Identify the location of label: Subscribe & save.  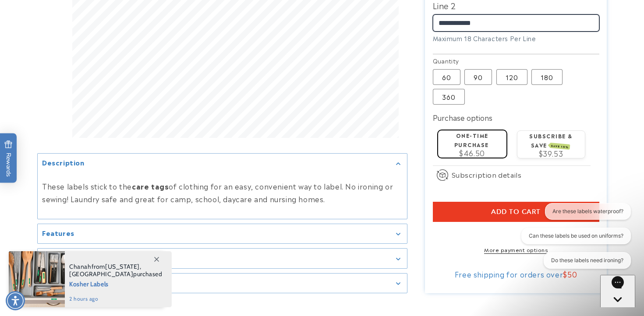
(550, 140).